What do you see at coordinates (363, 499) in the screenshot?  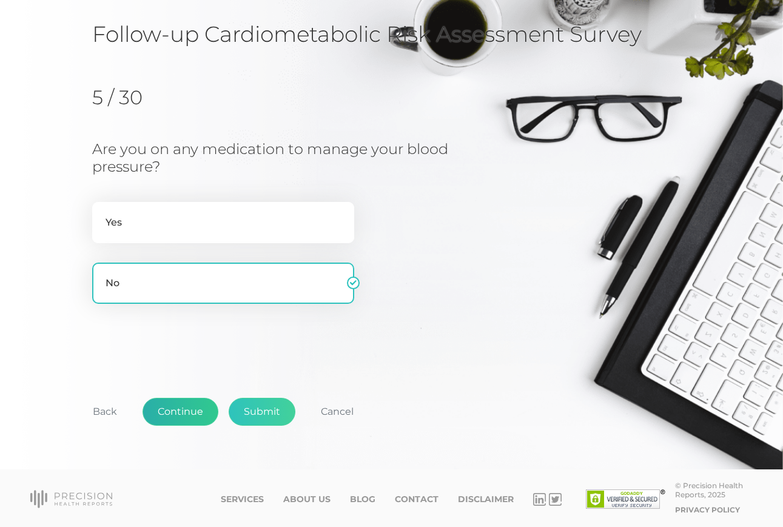 I see `a: Blog` at bounding box center [363, 499].